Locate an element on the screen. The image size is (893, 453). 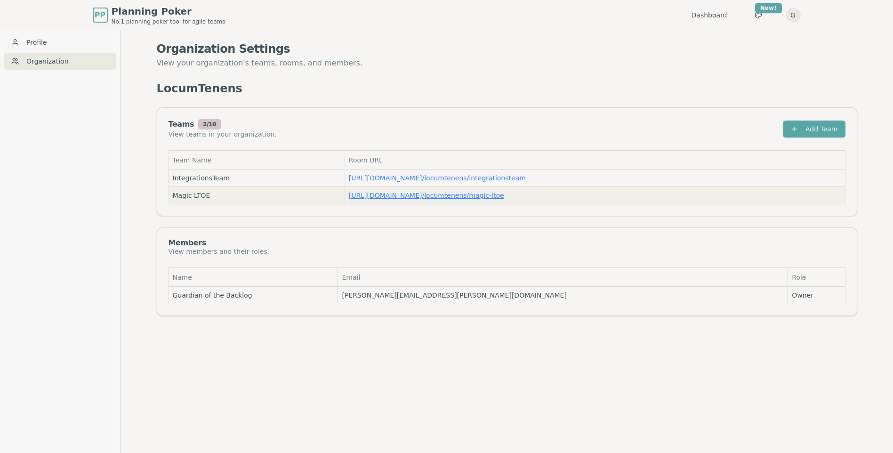
p: LocumTenens is located at coordinates (200, 88).